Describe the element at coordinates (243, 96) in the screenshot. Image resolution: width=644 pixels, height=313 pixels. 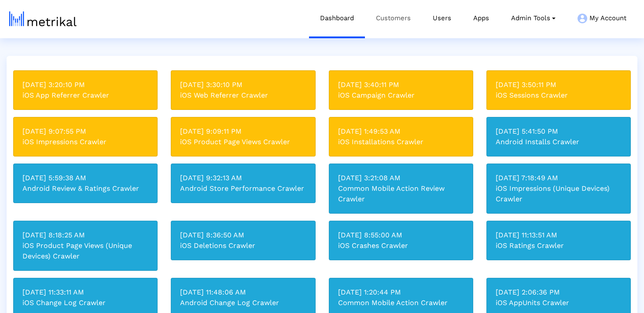
I see `div: iOS Web Referrer Crawler` at that location.